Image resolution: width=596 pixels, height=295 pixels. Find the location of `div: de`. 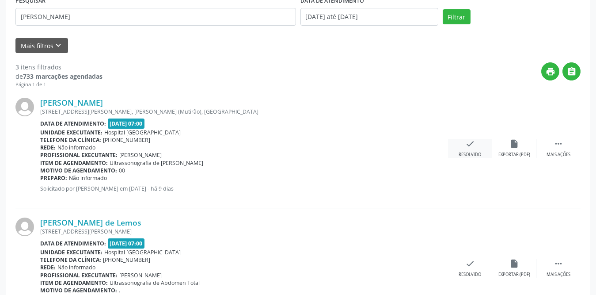

div: de is located at coordinates (59, 76).